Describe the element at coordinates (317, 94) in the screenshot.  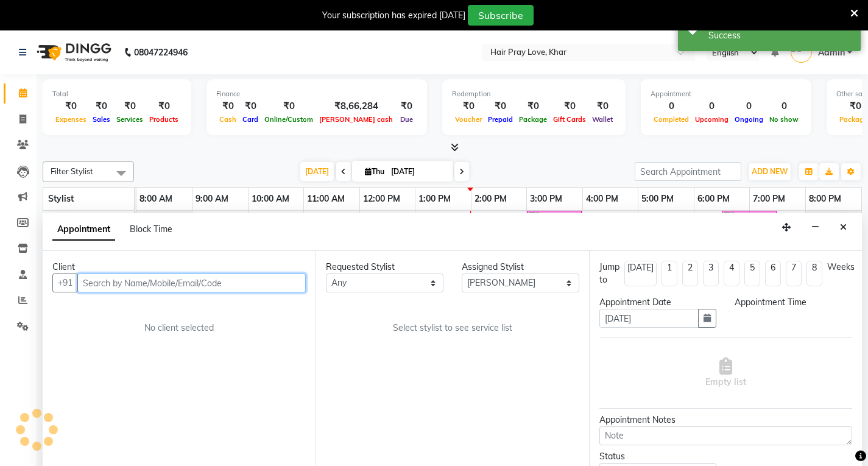
I see `div: Finance` at that location.